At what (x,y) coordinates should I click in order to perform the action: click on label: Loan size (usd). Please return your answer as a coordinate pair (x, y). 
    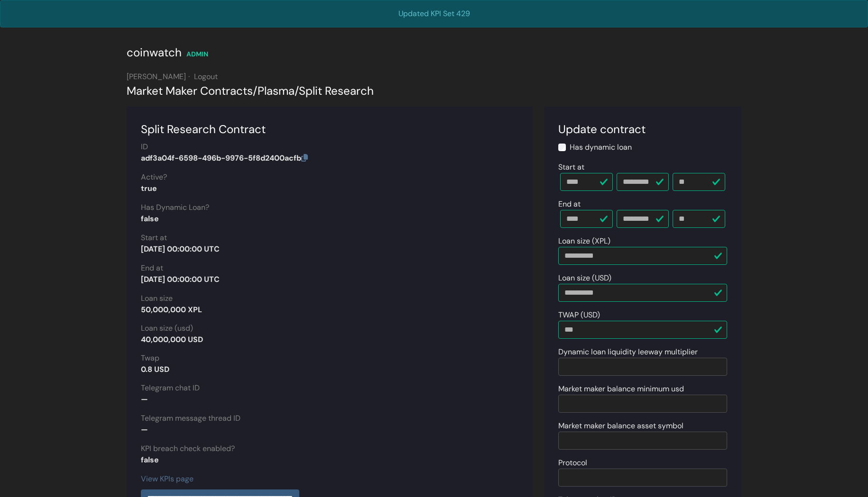
    Looking at the image, I should click on (167, 328).